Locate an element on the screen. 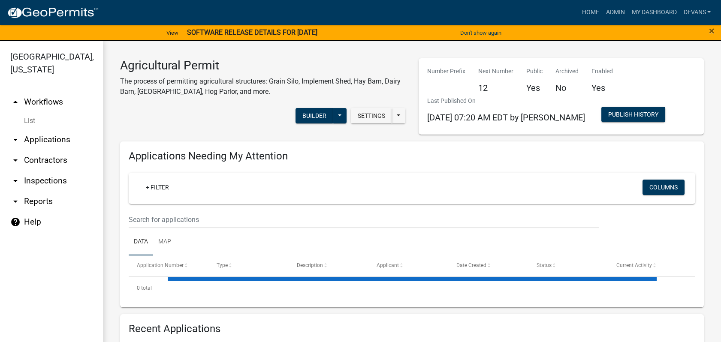 Image resolution: width=721 pixels, height=342 pixels. h4: Applications Needing My Attention is located at coordinates (412, 156).